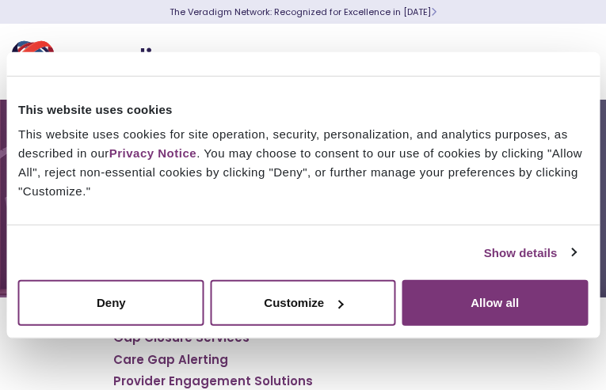 The image size is (606, 390). I want to click on a: Show details, so click(530, 253).